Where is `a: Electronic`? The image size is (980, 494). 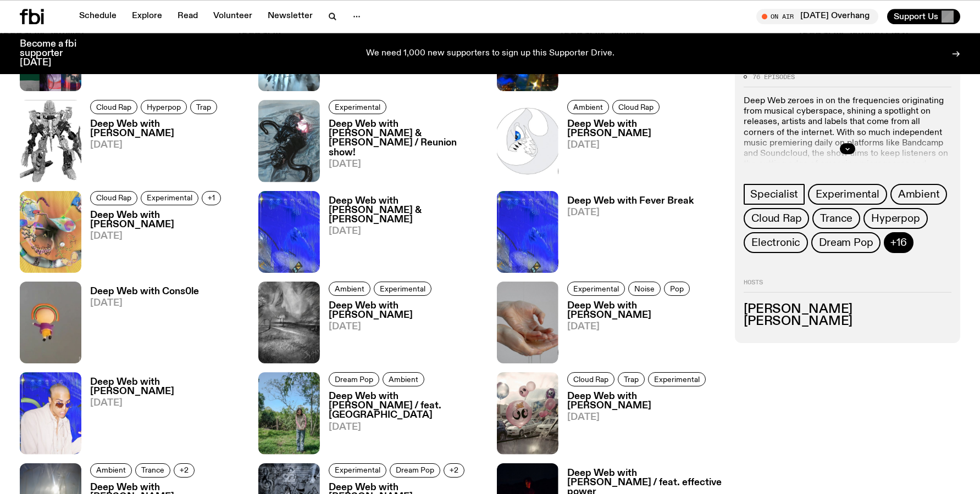 a: Electronic is located at coordinates (775, 243).